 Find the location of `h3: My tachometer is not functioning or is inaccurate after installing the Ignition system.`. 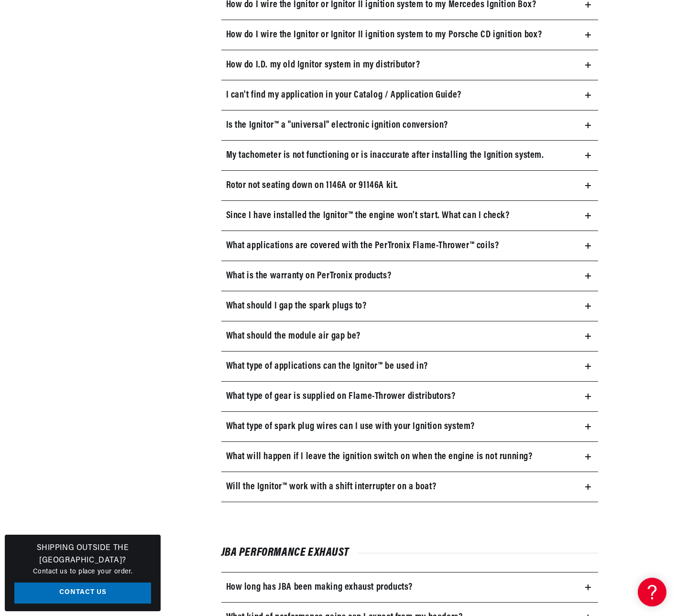

h3: My tachometer is not functioning or is inaccurate after installing the Ignition system. is located at coordinates (385, 155).